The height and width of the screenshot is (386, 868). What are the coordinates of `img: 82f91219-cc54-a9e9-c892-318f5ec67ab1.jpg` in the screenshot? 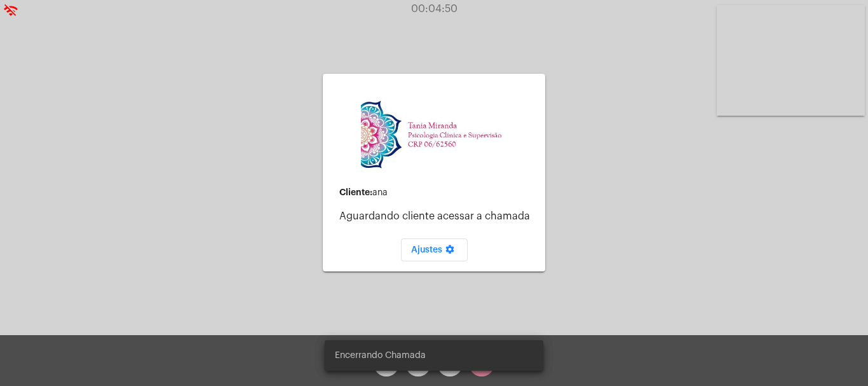 It's located at (434, 134).